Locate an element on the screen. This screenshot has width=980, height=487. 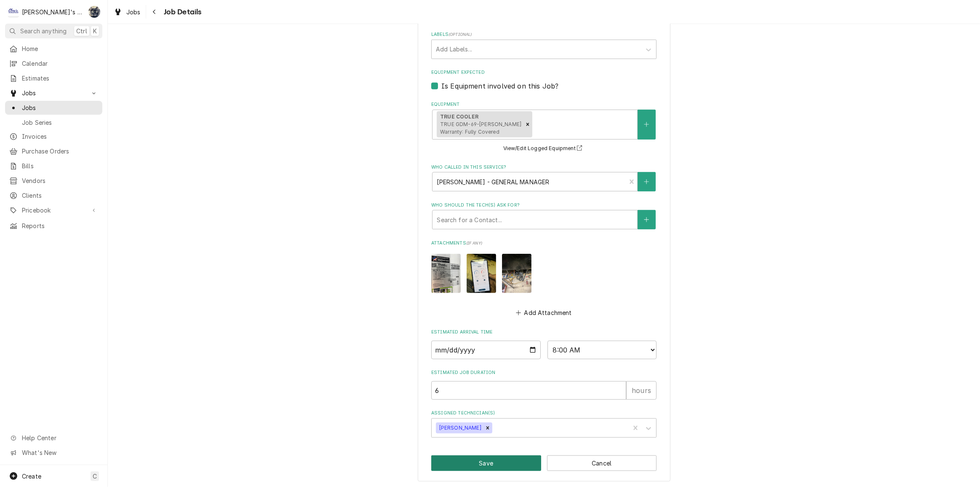
a: Reports is located at coordinates (54, 226).